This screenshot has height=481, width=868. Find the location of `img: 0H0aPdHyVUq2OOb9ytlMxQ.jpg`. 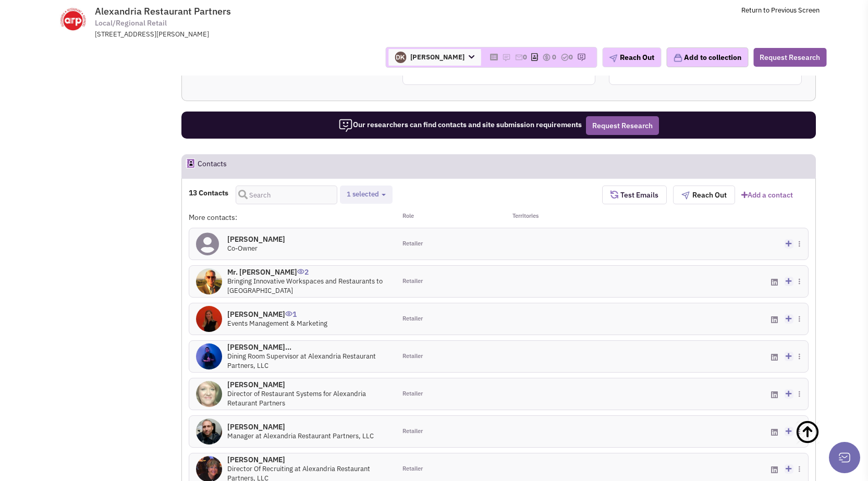

img: 0H0aPdHyVUq2OOb9ytlMxQ.jpg is located at coordinates (209, 281).